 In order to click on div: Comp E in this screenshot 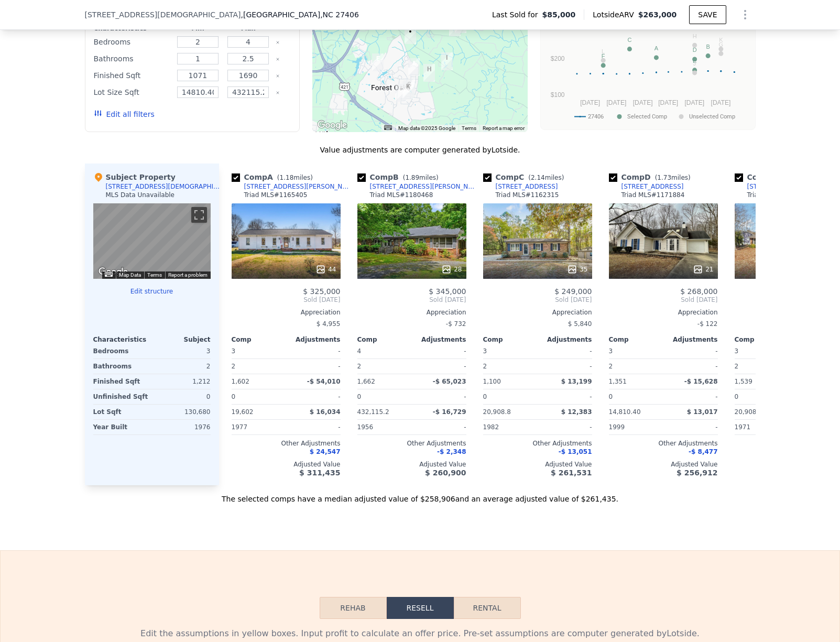, I will do `click(777, 177)`.